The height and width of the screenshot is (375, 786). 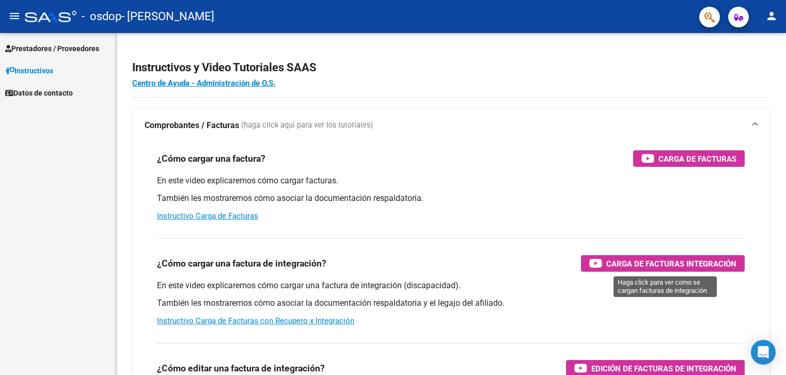 I want to click on span: Carga de Facturas Integración, so click(x=672, y=263).